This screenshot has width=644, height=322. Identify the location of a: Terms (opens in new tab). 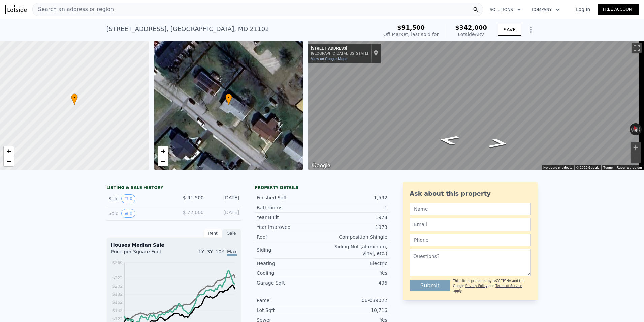
(608, 167).